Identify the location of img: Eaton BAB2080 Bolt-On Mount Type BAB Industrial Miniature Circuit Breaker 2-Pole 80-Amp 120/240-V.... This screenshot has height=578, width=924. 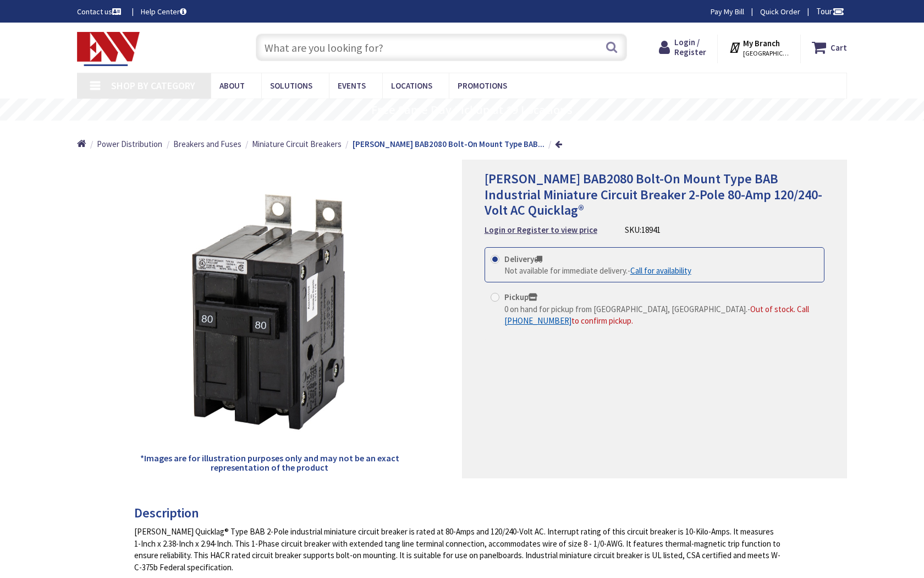
(270, 314).